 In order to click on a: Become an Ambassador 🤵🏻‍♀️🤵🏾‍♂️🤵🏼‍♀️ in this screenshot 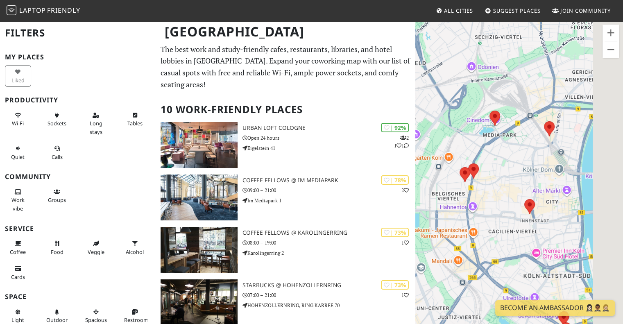, I will do `click(555, 308)`.